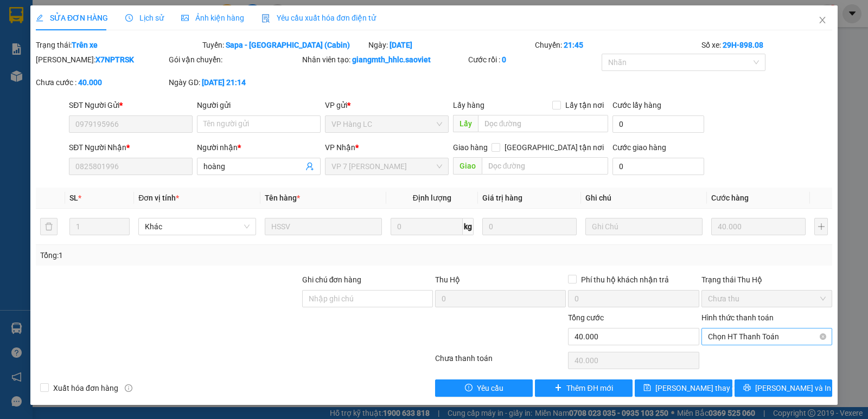  What do you see at coordinates (617, 45) in the screenshot?
I see `div: Chuyến:` at bounding box center [617, 45].